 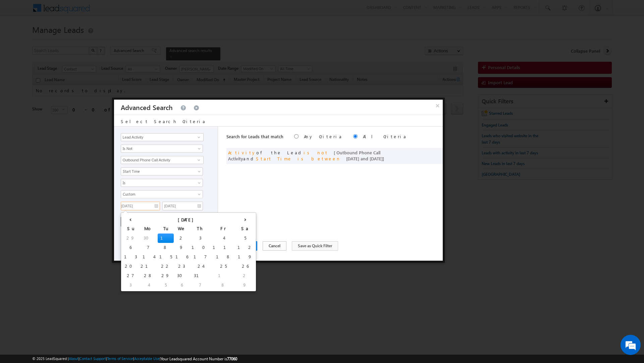 I want to click on td: 21, so click(x=148, y=266).